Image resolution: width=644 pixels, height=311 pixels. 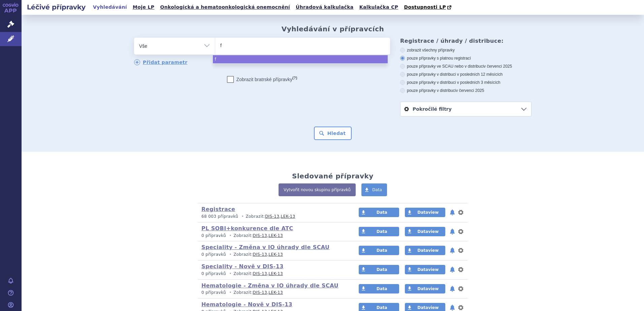 What do you see at coordinates (300, 59) in the screenshot?
I see `li: f` at bounding box center [300, 59].